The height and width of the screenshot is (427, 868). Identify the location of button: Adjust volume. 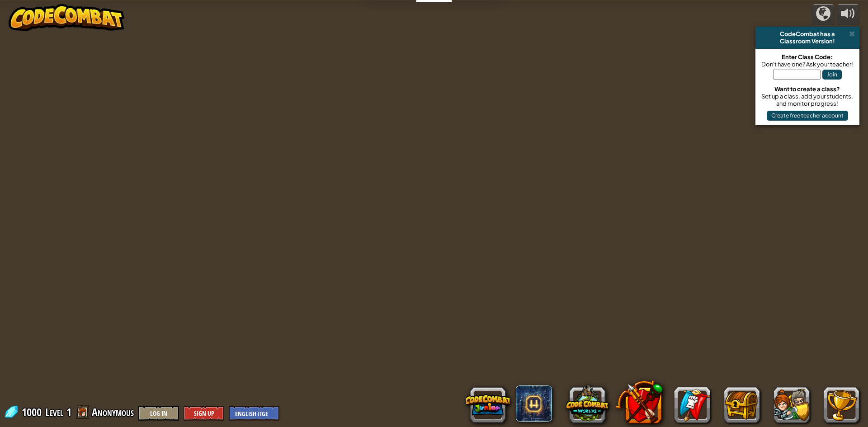
(848, 15).